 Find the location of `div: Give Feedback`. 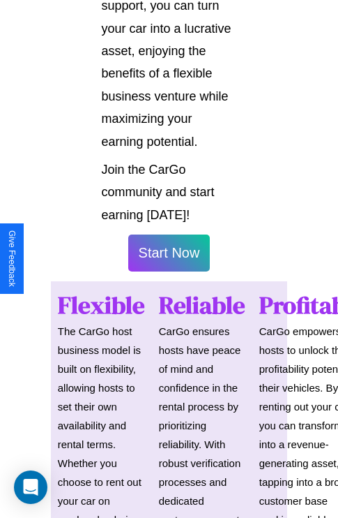

div: Give Feedback is located at coordinates (12, 258).